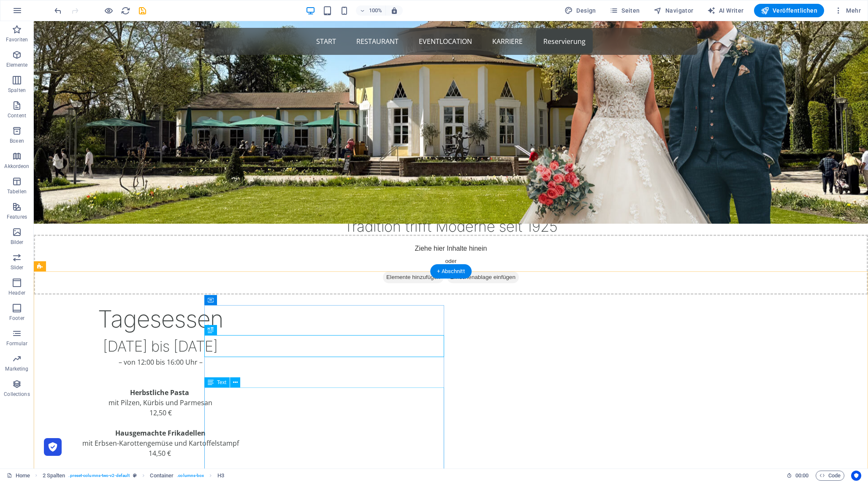 The width and height of the screenshot is (868, 482). I want to click on button: reload, so click(125, 11).